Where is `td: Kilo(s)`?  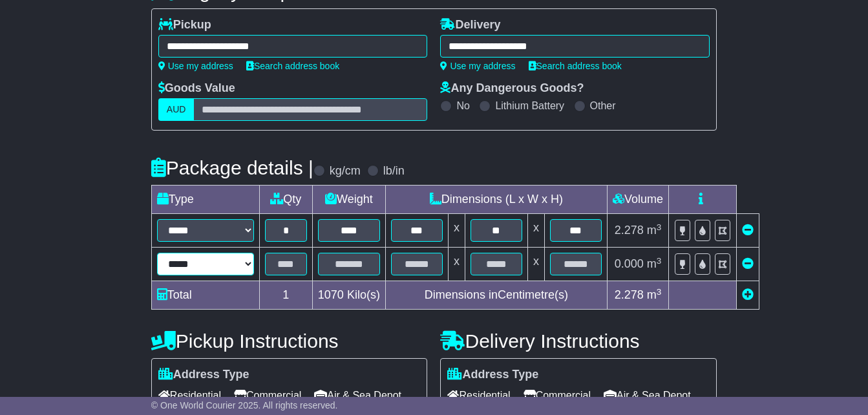
td: Kilo(s) is located at coordinates (348, 295).